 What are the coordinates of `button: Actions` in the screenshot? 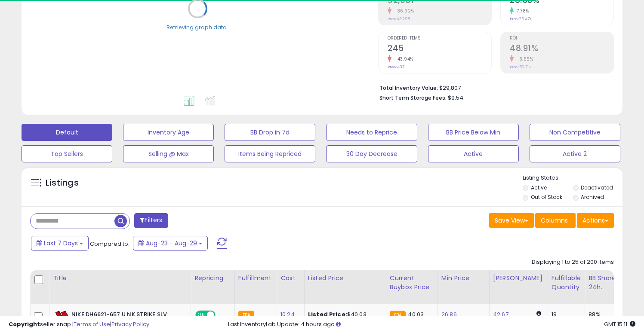 It's located at (595, 221).